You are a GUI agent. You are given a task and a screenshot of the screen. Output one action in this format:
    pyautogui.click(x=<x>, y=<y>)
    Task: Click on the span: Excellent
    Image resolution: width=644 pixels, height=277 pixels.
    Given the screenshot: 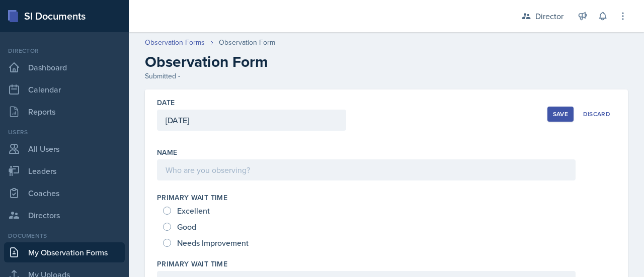 What is the action you would take?
    pyautogui.click(x=193, y=210)
    